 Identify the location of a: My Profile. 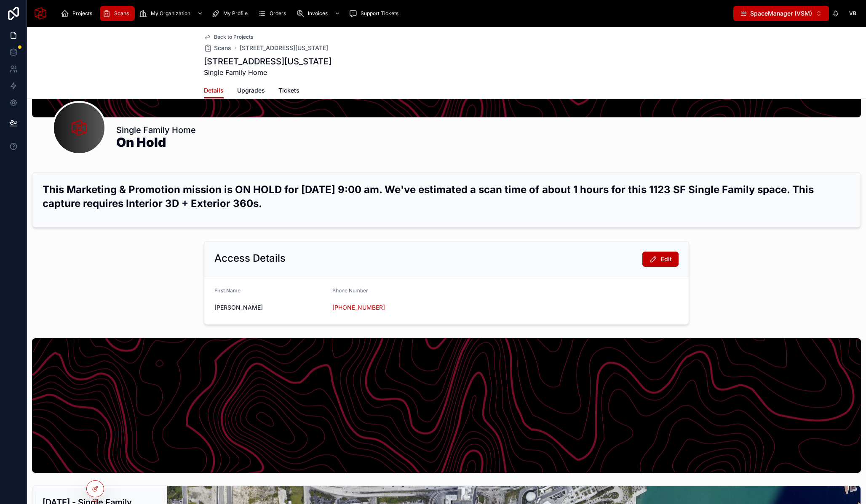
(232, 13).